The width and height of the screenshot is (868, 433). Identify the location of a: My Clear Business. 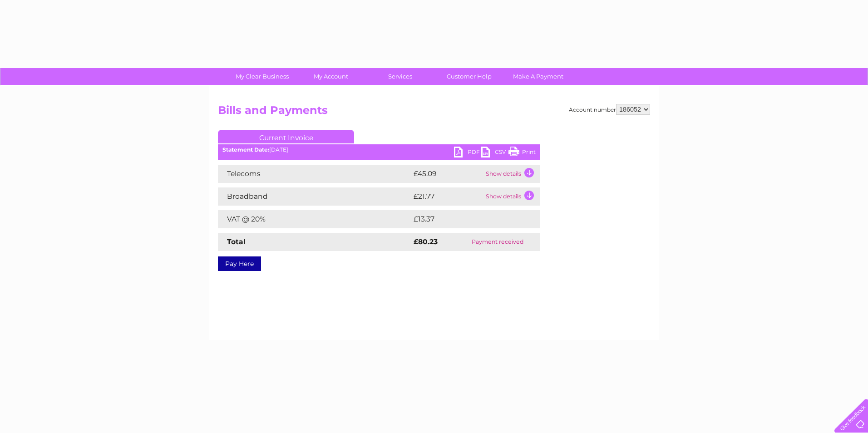
(262, 76).